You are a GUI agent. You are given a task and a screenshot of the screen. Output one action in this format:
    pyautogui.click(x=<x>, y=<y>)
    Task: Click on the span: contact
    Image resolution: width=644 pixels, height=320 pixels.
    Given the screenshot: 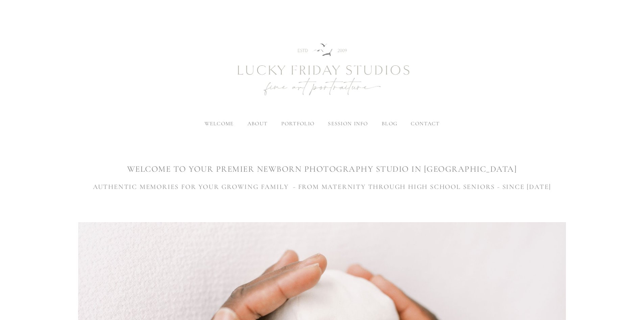 What is the action you would take?
    pyautogui.click(x=425, y=124)
    